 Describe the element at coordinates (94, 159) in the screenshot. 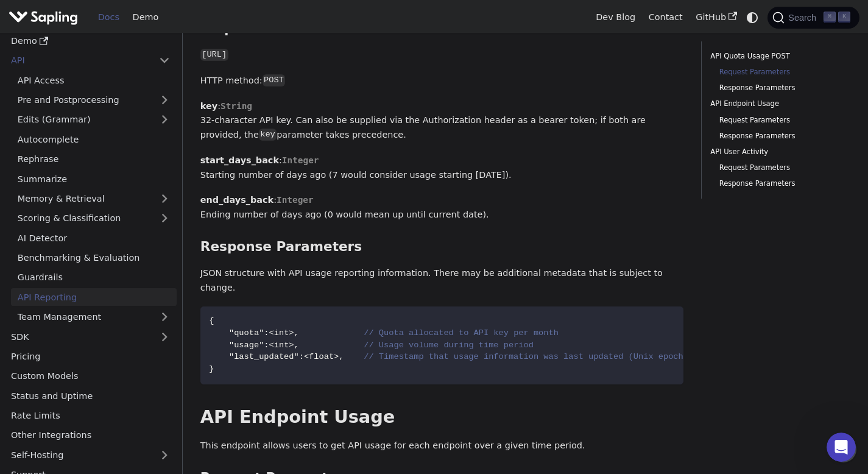

I see `a: Rephrase` at that location.